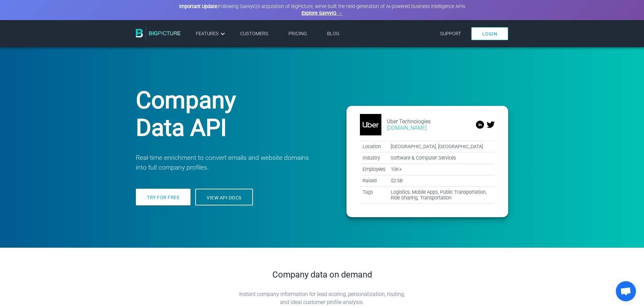  Describe the element at coordinates (491, 125) in the screenshot. I see `img: twitter-v2.svg` at that location.